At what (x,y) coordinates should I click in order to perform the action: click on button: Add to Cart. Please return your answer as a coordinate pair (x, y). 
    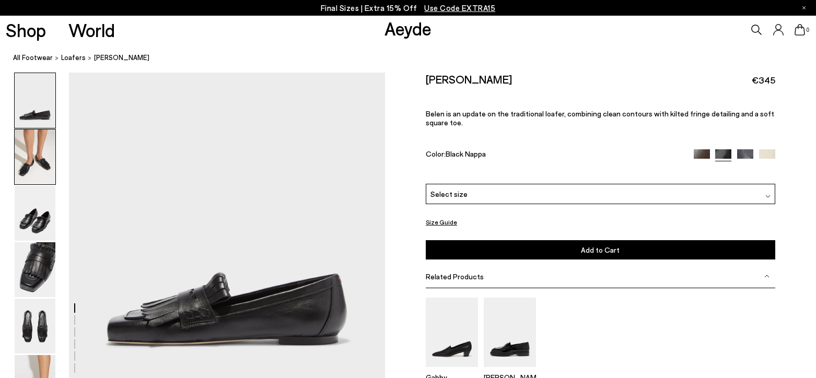
    Looking at the image, I should click on (600, 249).